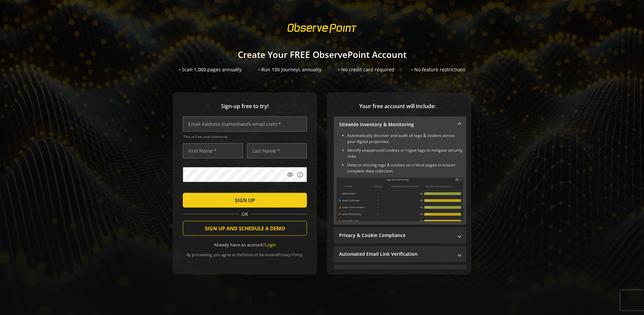  I want to click on button: SIGN UP AND SCHEDULE A DEMO, so click(245, 228).